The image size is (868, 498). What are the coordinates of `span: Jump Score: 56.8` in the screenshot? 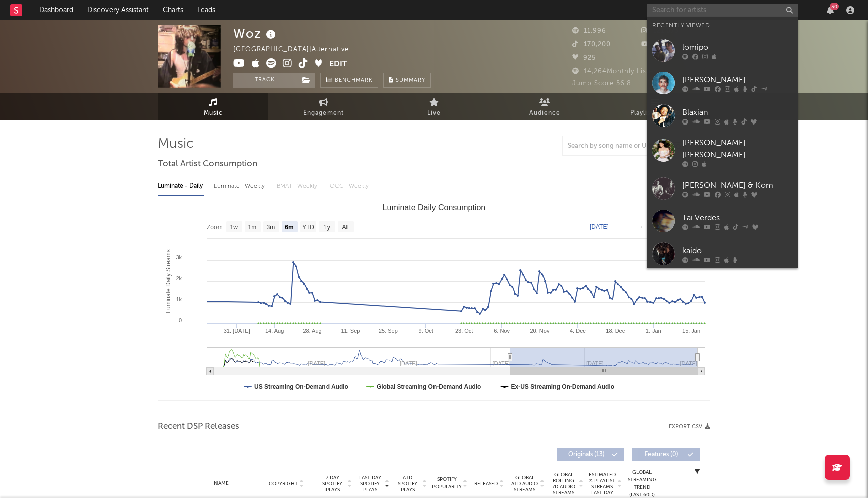 It's located at (602, 83).